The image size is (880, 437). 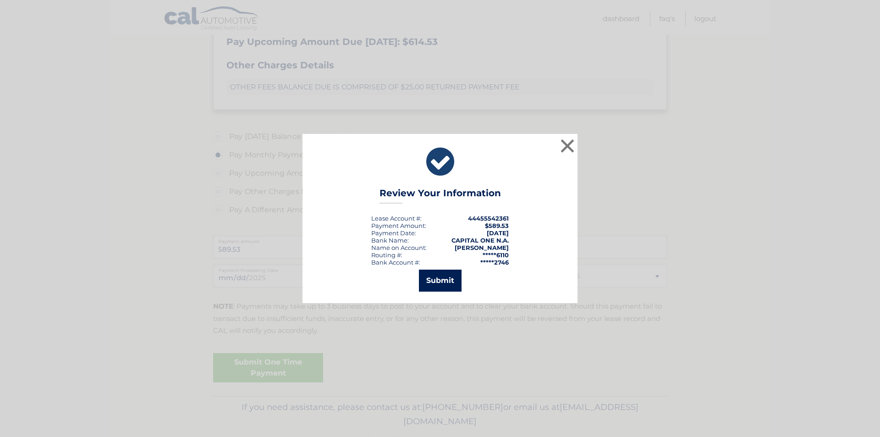 What do you see at coordinates (397, 218) in the screenshot?
I see `div: Lease Account #:` at bounding box center [397, 218].